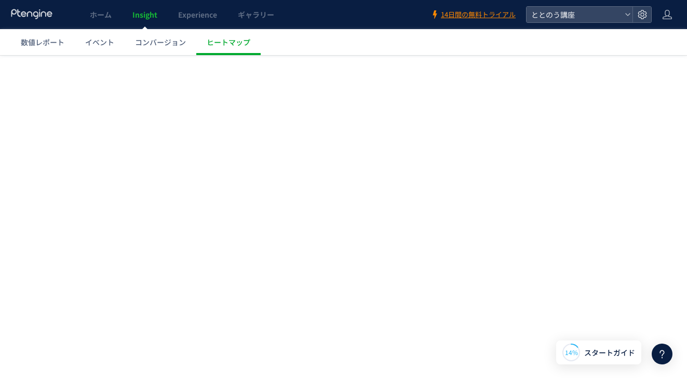  Describe the element at coordinates (610, 352) in the screenshot. I see `span: スタートガイド` at that location.